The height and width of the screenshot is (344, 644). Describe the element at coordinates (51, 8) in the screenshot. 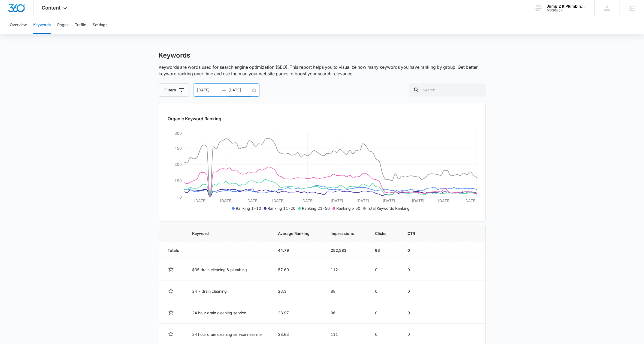

I see `span: Content` at that location.